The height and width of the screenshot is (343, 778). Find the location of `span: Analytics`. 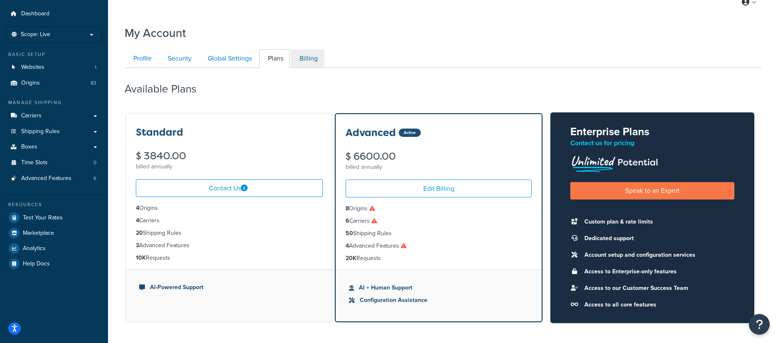

span: Analytics is located at coordinates (34, 249).